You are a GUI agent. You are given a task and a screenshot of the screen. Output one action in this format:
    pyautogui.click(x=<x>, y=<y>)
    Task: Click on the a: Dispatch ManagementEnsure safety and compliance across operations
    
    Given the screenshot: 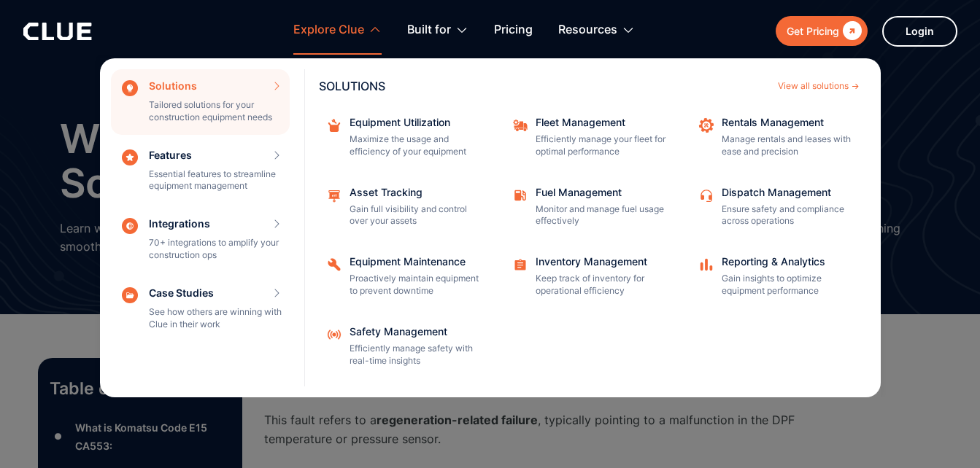 What is the action you would take?
    pyautogui.click(x=777, y=208)
    